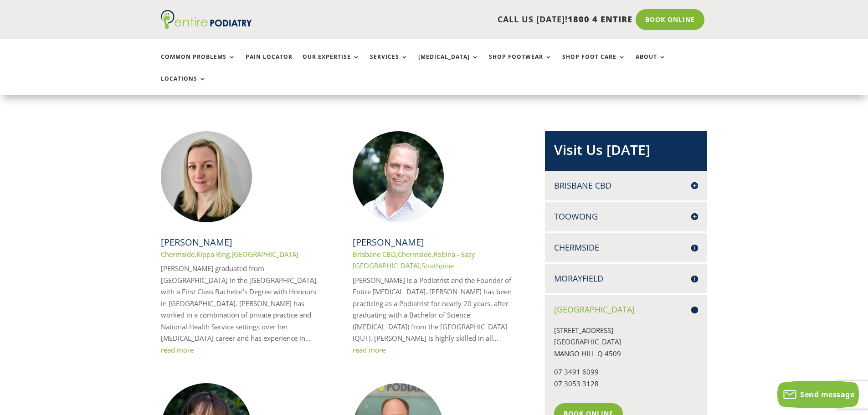 Image resolution: width=868 pixels, height=415 pixels. What do you see at coordinates (268, 63) in the screenshot?
I see `a: Pain Locator` at bounding box center [268, 63].